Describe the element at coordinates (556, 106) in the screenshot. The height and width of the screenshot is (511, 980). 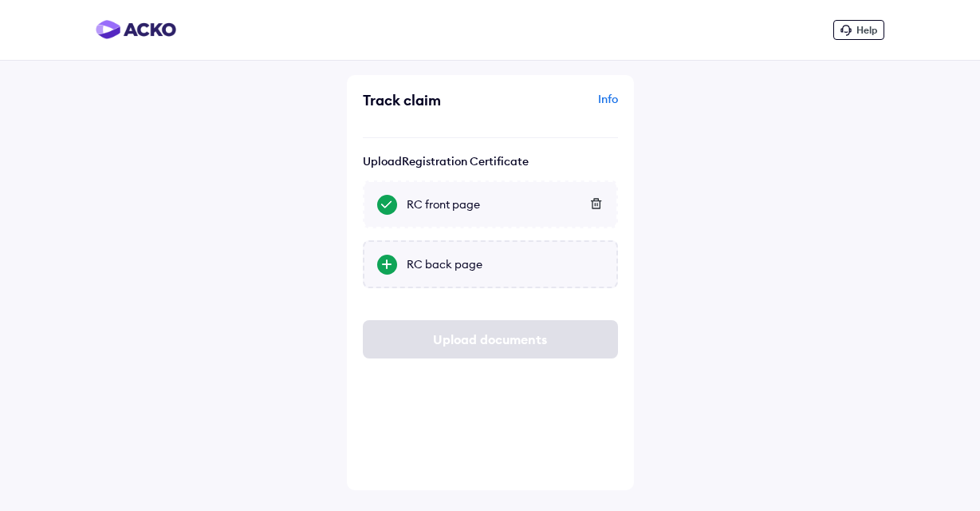
I see `div: Info` at that location.